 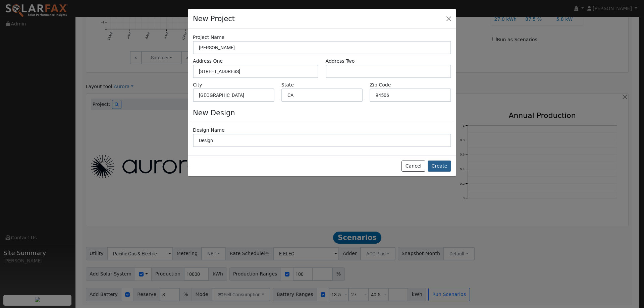 What do you see at coordinates (413, 166) in the screenshot?
I see `button: Cancel` at bounding box center [413, 166].